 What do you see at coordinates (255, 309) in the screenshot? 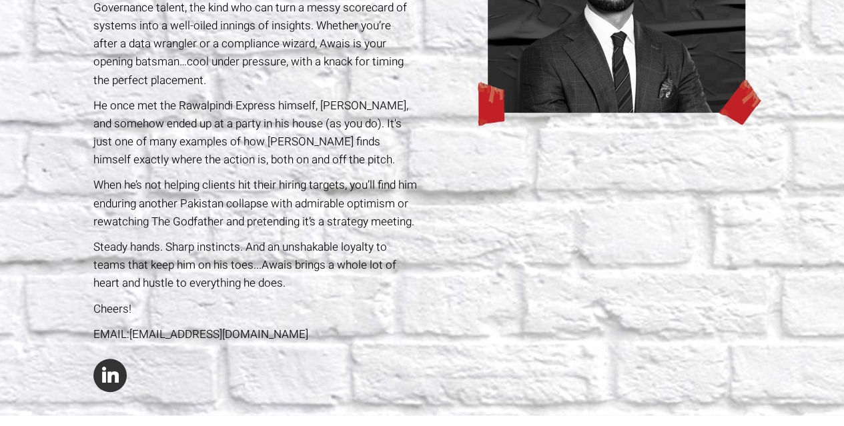
I see `p: Cheers!` at bounding box center [255, 309].